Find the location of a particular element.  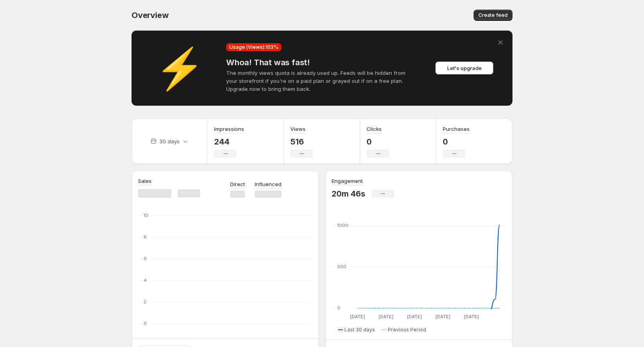

text: 2 is located at coordinates (145, 302).